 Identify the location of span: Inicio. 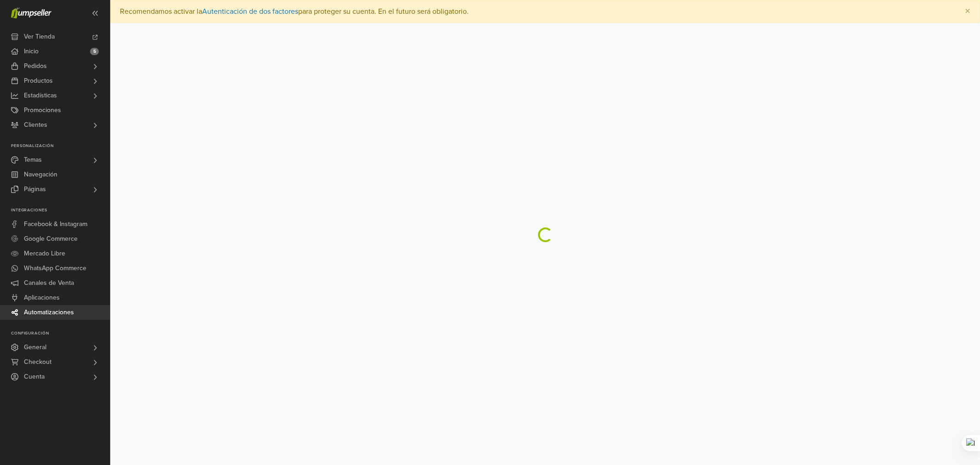
(32, 51).